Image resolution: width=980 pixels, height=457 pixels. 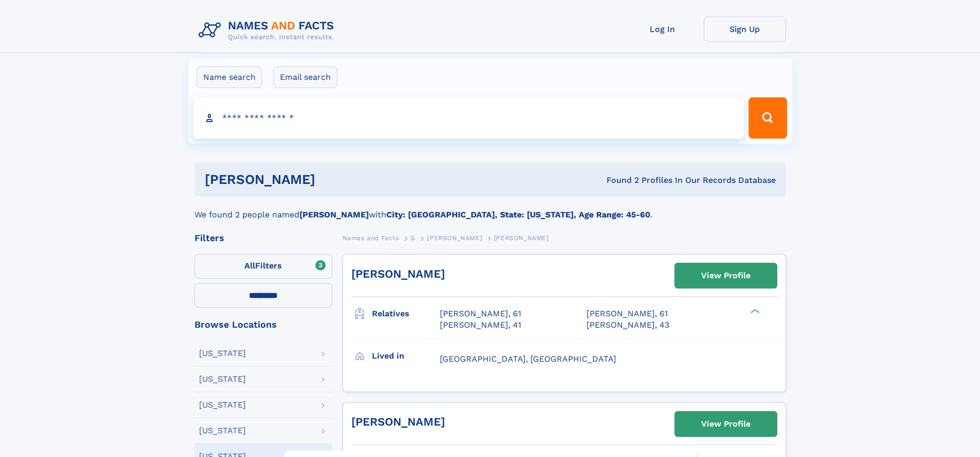 I want to click on div: Filters, so click(x=264, y=238).